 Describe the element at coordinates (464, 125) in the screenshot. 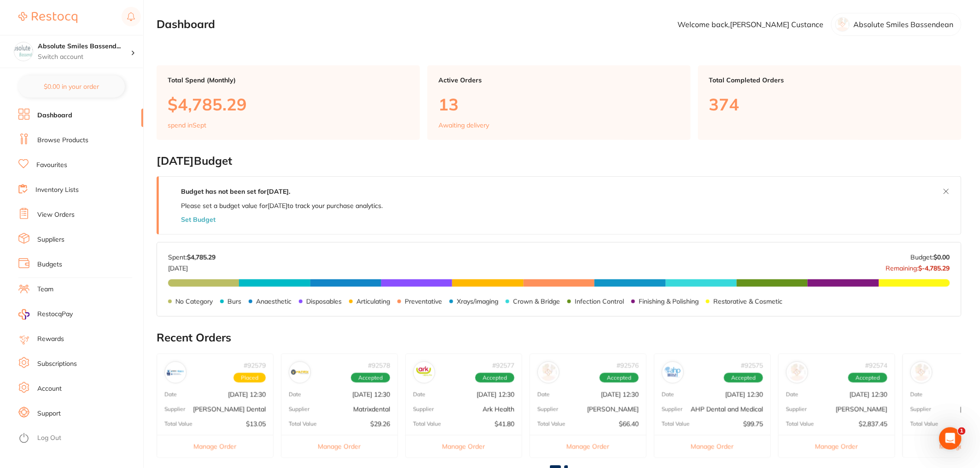

I see `p: Awaiting delivery` at that location.